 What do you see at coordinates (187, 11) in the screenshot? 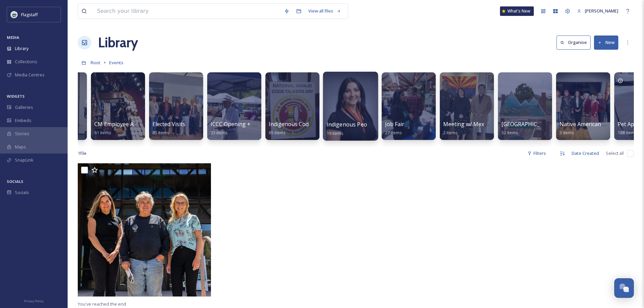
I see `input: Search your library` at bounding box center [187, 11].